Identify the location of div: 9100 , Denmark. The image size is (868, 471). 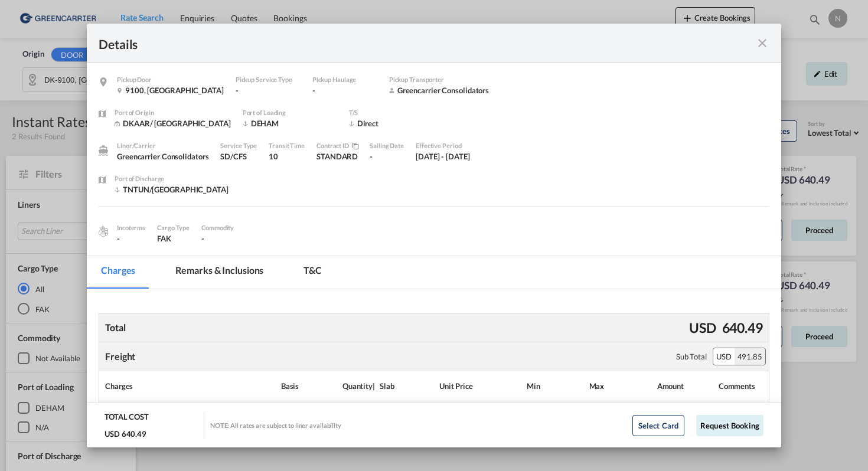
(170, 90).